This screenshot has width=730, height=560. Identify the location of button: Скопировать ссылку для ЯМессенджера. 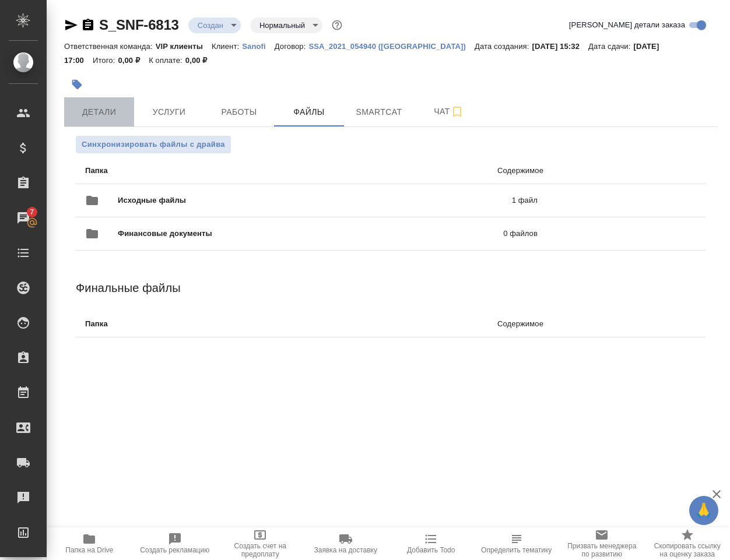
(71, 25).